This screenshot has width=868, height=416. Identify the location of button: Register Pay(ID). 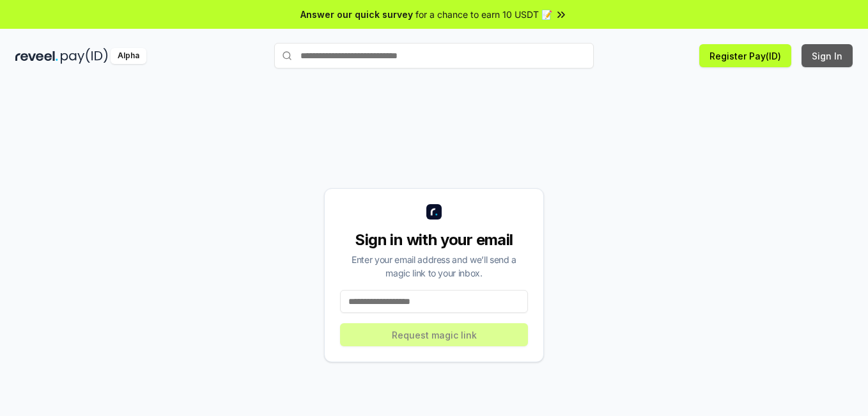
(746, 55).